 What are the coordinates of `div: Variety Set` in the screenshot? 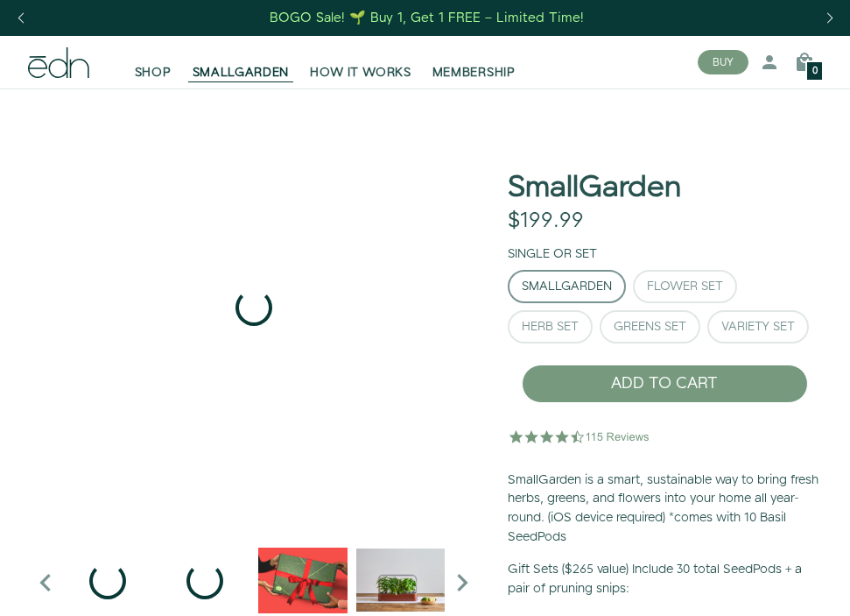 It's located at (758, 326).